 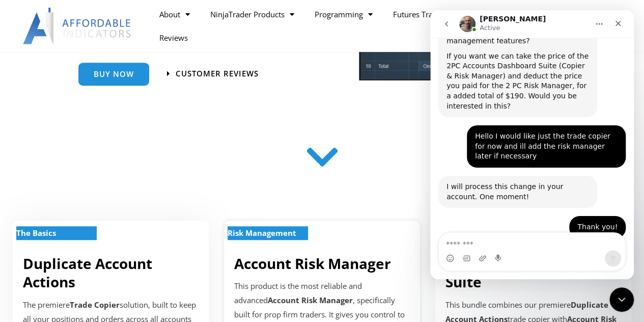 I want to click on a: NinjaTrader Products, so click(x=252, y=14).